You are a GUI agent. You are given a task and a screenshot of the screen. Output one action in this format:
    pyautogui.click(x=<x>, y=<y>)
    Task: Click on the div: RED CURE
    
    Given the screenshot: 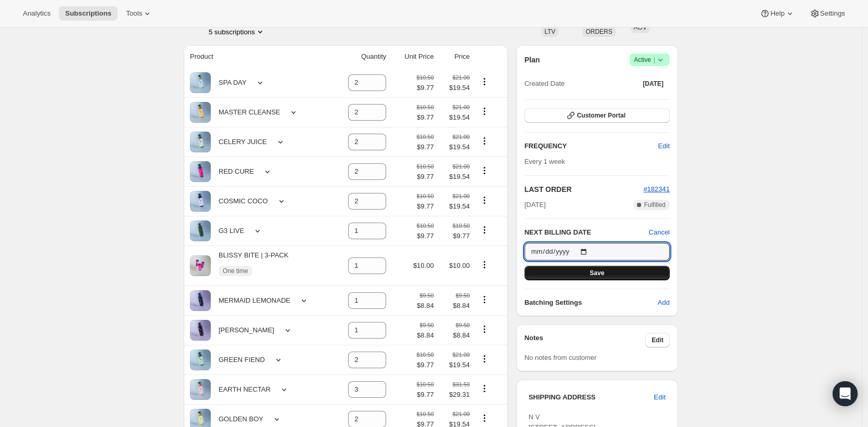 What is the action you would take?
    pyautogui.click(x=232, y=172)
    